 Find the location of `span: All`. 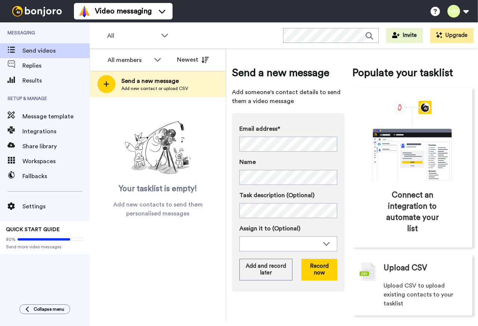

span: All is located at coordinates (132, 36).